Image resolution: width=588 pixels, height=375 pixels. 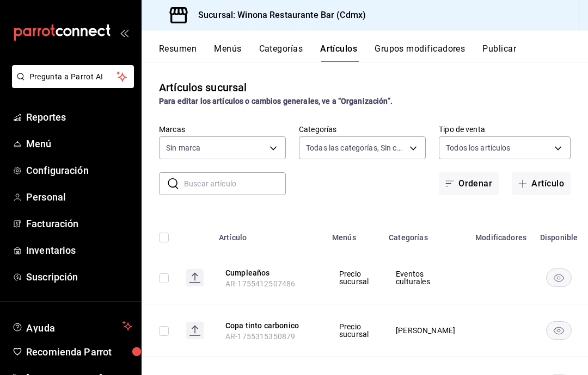 I want to click on label: Marcas, so click(x=222, y=129).